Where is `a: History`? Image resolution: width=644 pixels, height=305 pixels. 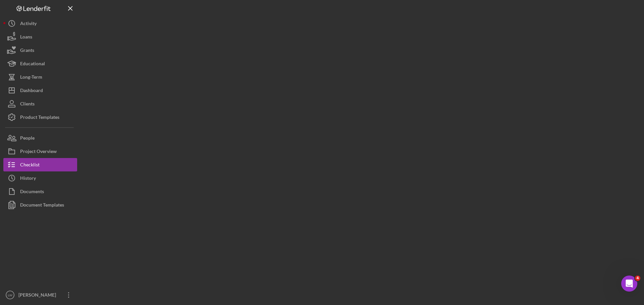
a: History is located at coordinates (41, 178).